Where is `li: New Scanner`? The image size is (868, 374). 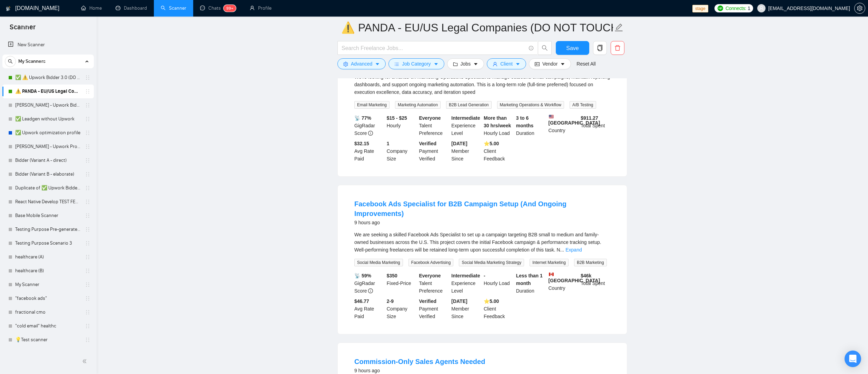
li: New Scanner is located at coordinates (48, 45).